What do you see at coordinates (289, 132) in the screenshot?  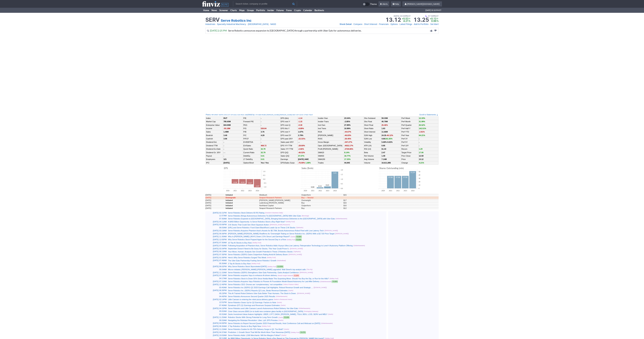 I see `td: EPS next Y` at bounding box center [289, 132].